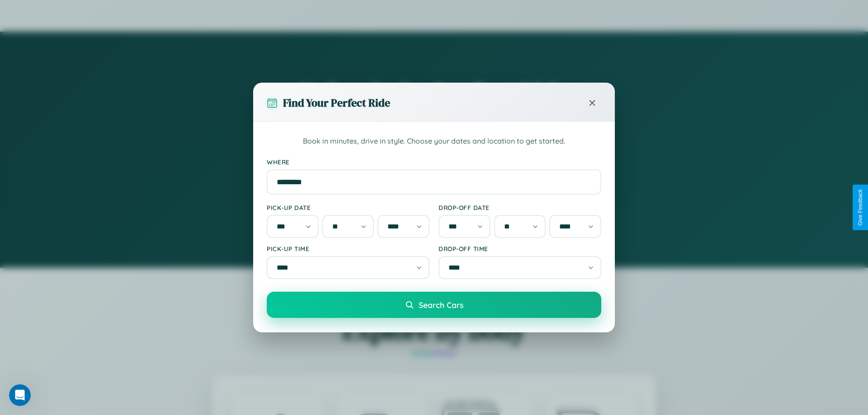 The height and width of the screenshot is (415, 868). Describe the element at coordinates (336, 103) in the screenshot. I see `h3: Find Your Perfect Ride` at that location.